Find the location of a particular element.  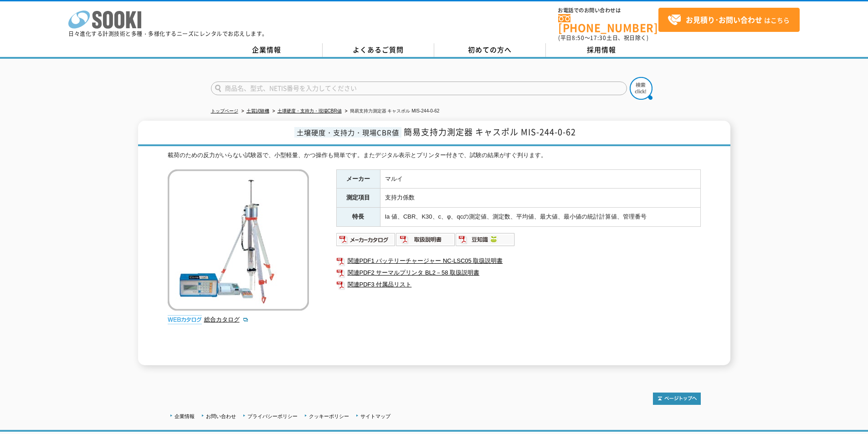

a: 関連PDF3 付属品リスト is located at coordinates (518, 285).